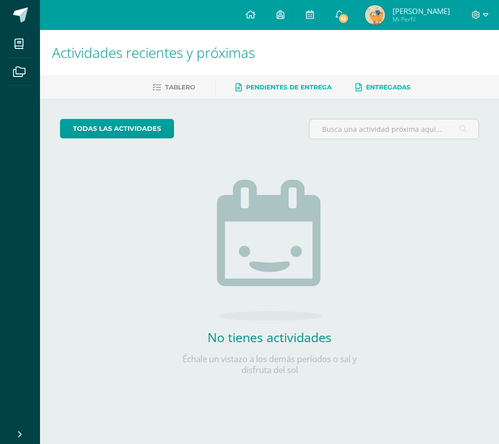 The width and height of the screenshot is (499, 444). I want to click on span: Pendientes de entrega, so click(288, 87).